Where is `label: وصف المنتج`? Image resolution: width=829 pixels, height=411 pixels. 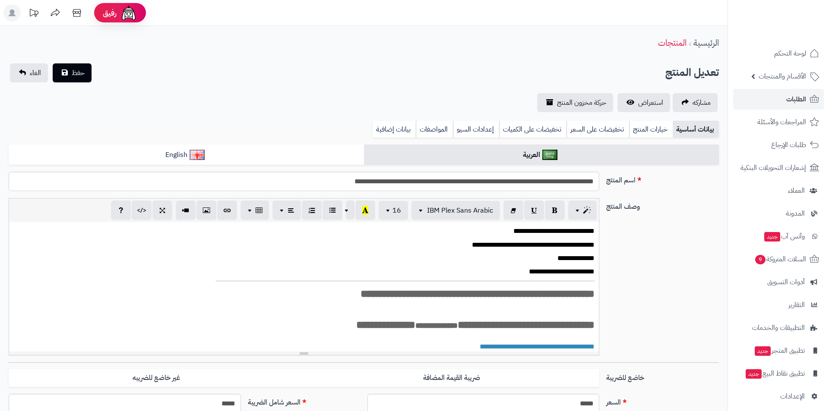 label: وصف المنتج is located at coordinates (662, 205).